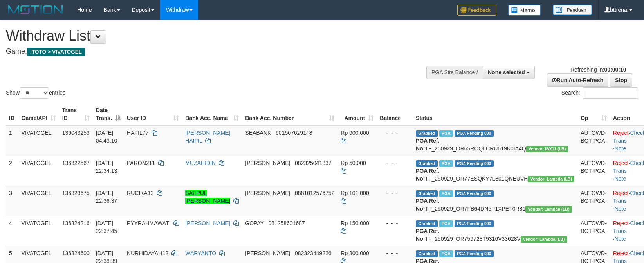  Describe the element at coordinates (495, 141) in the screenshot. I see `td: TF_250929_OR65ROQLCRU619K0IA4Q` at that location.